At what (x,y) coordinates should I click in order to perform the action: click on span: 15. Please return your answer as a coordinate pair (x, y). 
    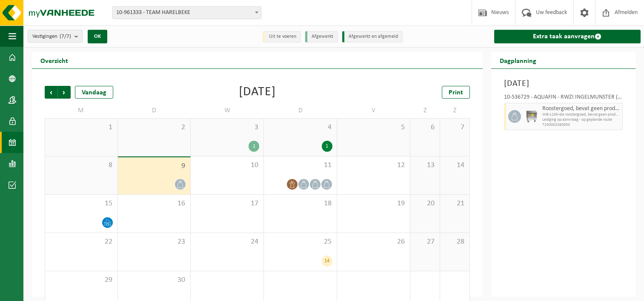
    Looking at the image, I should click on (81, 204).